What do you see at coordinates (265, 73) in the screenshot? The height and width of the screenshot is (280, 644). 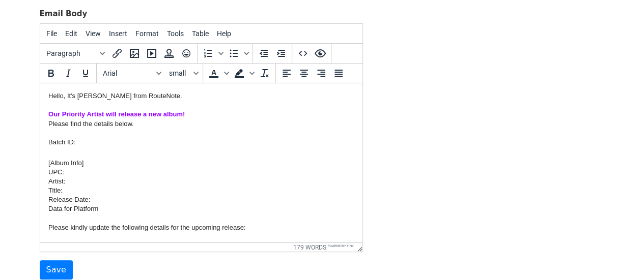 I see `button: Clear formatting` at bounding box center [265, 73].